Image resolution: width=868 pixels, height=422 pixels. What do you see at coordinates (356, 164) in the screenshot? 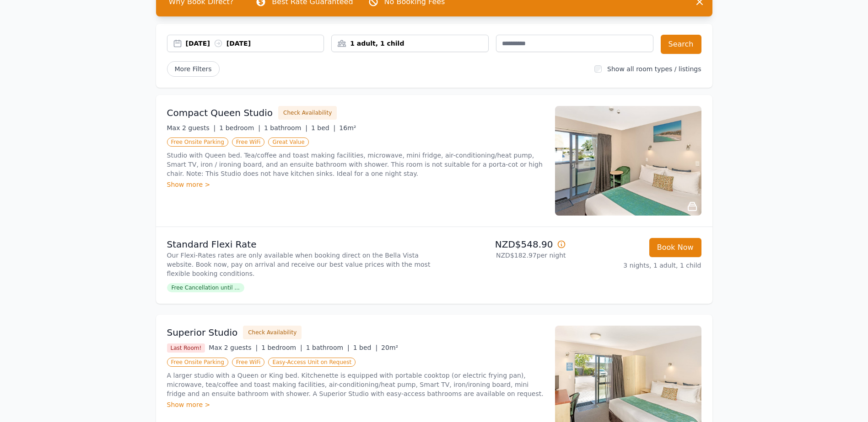
I see `p: Studio with Queen bed. Tea/coffee and toast making facilities, microwave, mini fridge, air-condit...` at bounding box center [356, 164].